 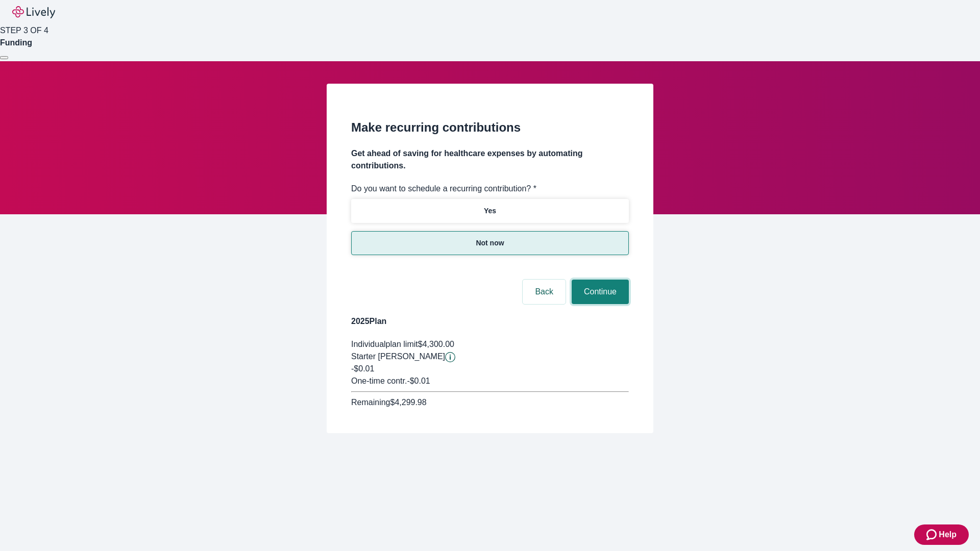 What do you see at coordinates (33, 12) in the screenshot?
I see `img: Lively` at bounding box center [33, 12].